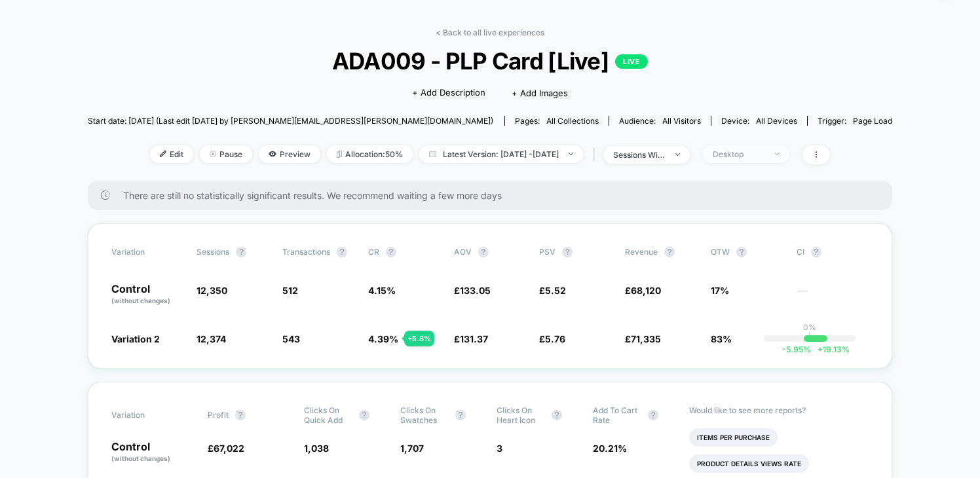 Image resolution: width=980 pixels, height=478 pixels. I want to click on span: 12,350, so click(212, 290).